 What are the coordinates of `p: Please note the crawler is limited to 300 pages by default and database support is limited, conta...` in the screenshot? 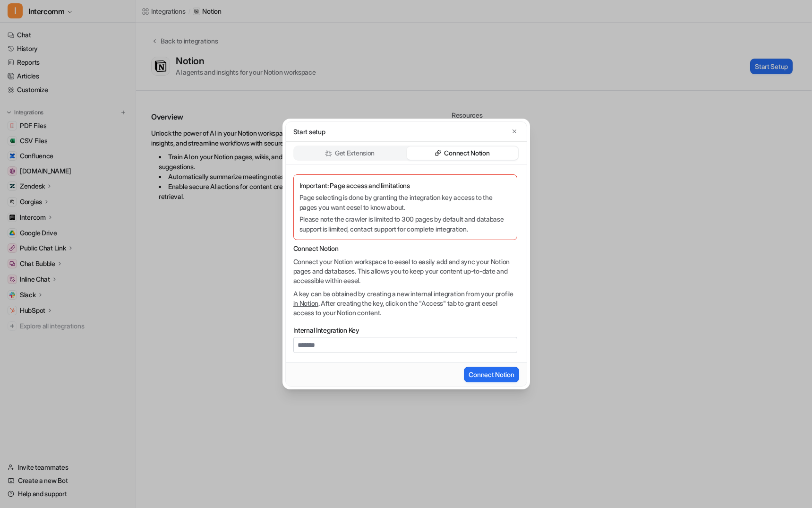 It's located at (406, 223).